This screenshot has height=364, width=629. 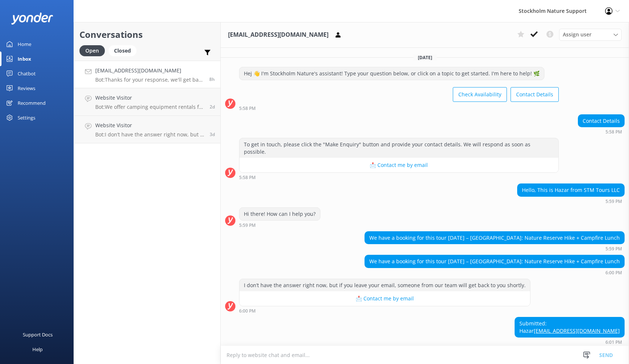 I want to click on div: Recommend, so click(x=31, y=103).